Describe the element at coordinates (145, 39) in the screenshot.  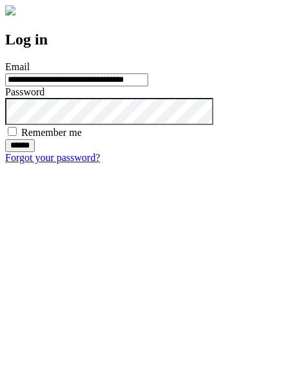
I see `h2: Log in` at that location.